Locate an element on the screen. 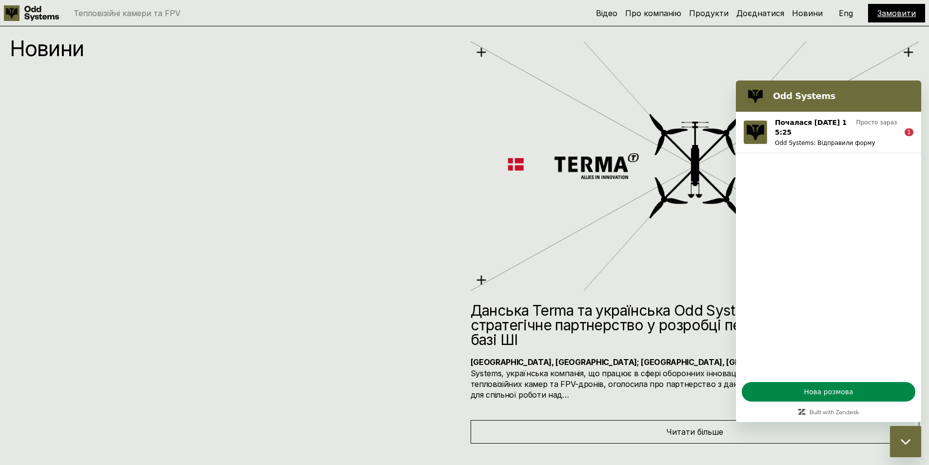  a: Замовити is located at coordinates (896, 13).